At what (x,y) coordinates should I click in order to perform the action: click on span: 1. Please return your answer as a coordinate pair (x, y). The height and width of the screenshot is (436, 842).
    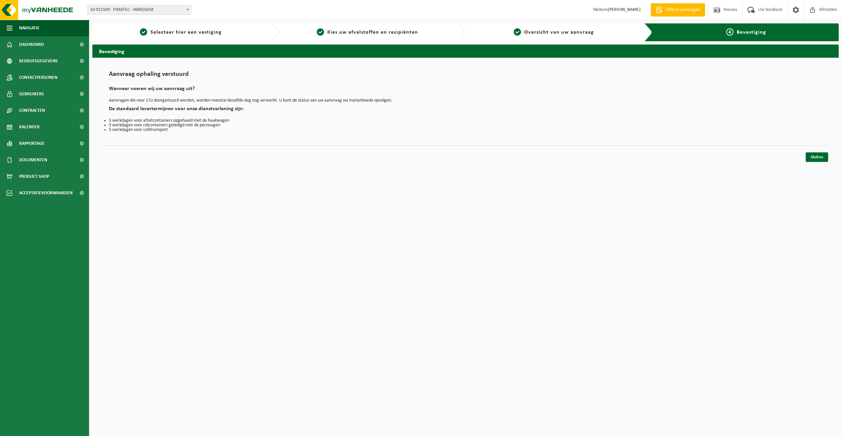
    Looking at the image, I should click on (143, 32).